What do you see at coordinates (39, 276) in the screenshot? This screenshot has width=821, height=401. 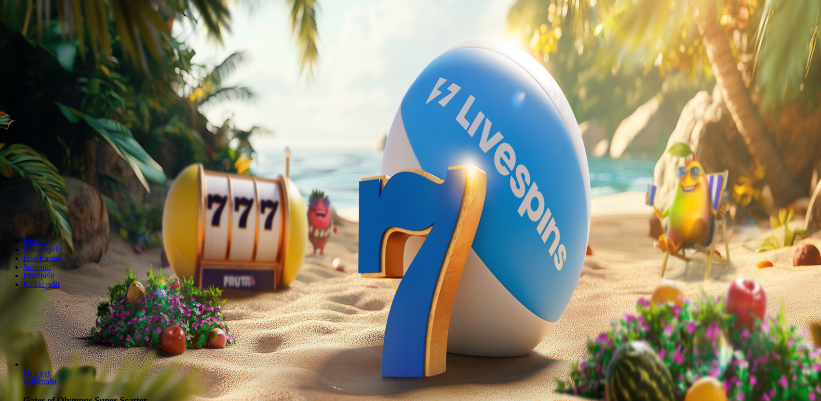 I see `span: Pöytäpelit` at bounding box center [39, 276].